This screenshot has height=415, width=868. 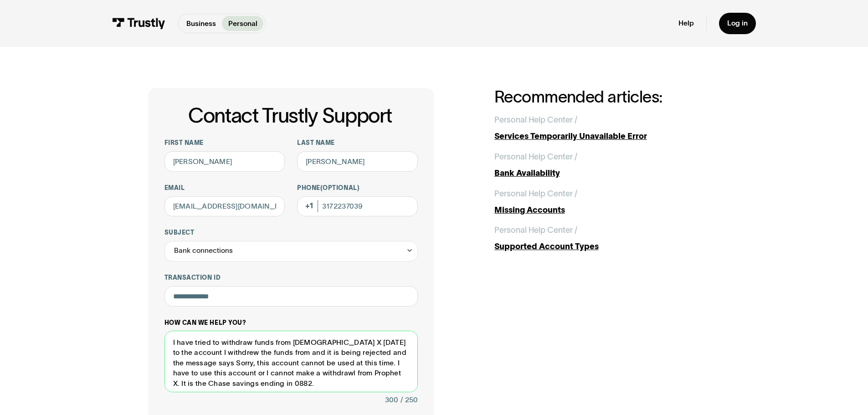 I want to click on a: Personal Help Center /Services Temporarily Unavailable Error, so click(x=607, y=128).